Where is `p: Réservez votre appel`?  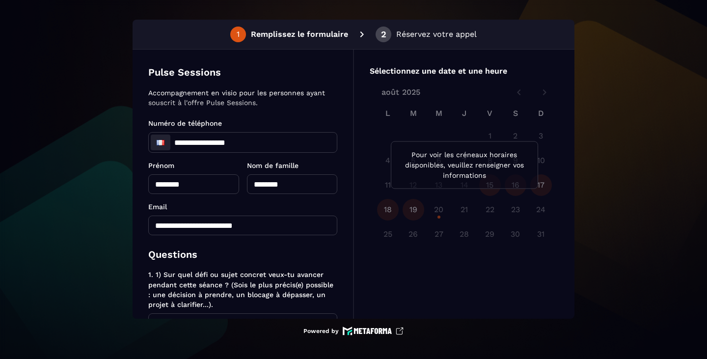 p: Réservez votre appel is located at coordinates (436, 34).